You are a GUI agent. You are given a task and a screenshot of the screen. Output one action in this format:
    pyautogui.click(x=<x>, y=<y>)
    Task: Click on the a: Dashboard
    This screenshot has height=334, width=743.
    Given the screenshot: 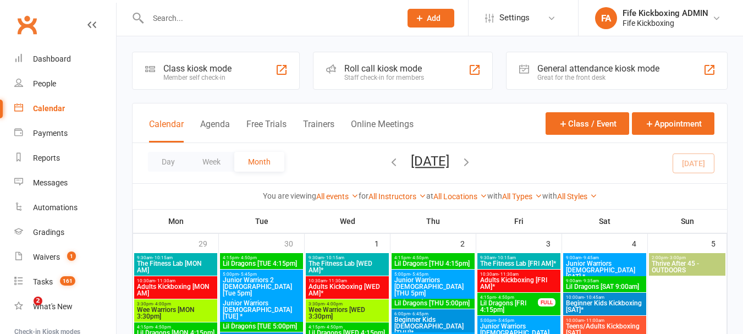 What is the action you would take?
    pyautogui.click(x=65, y=59)
    